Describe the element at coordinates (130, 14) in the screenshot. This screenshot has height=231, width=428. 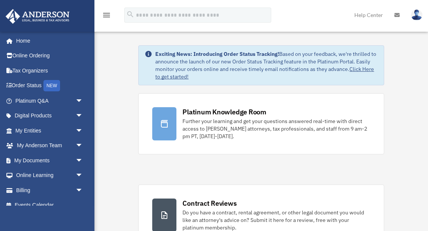
I see `i: search` at that location.